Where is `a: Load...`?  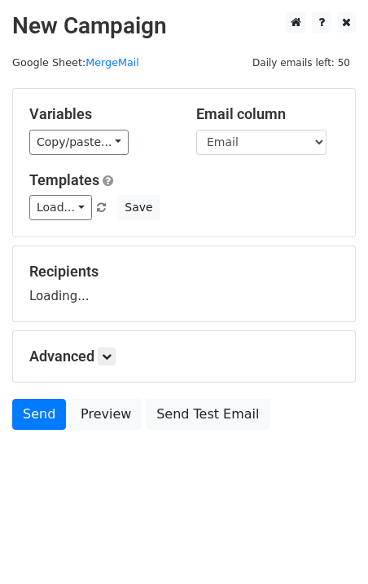
a: Load... is located at coordinates (60, 207).